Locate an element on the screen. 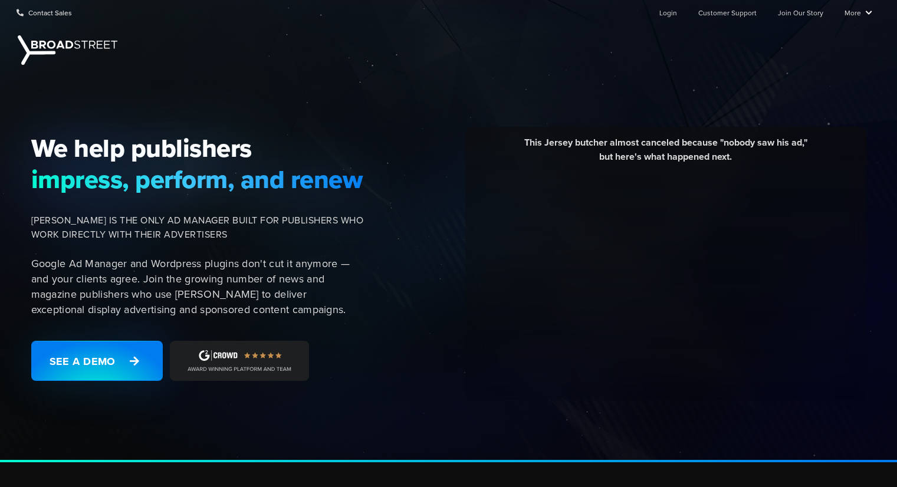 This screenshot has width=897, height=487. a: Contact Sales is located at coordinates (44, 12).